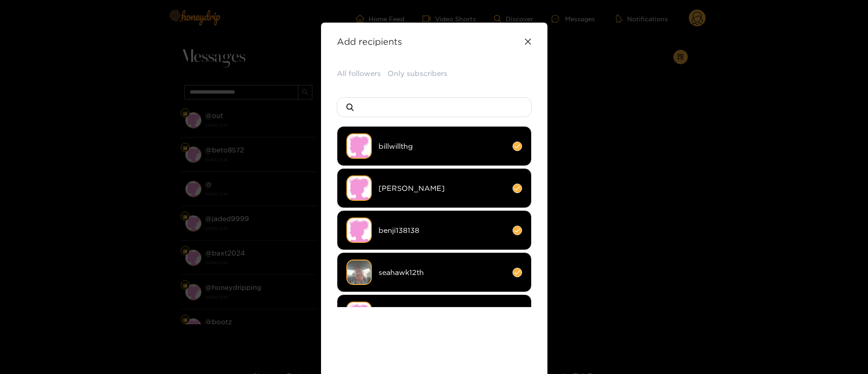  I want to click on span: seahawk12th, so click(442, 272).